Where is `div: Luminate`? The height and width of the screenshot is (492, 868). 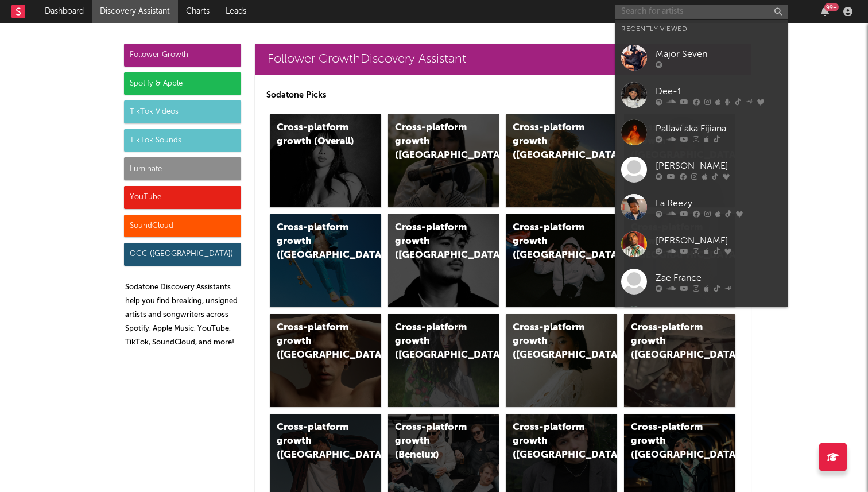
div: Luminate is located at coordinates (182, 169).